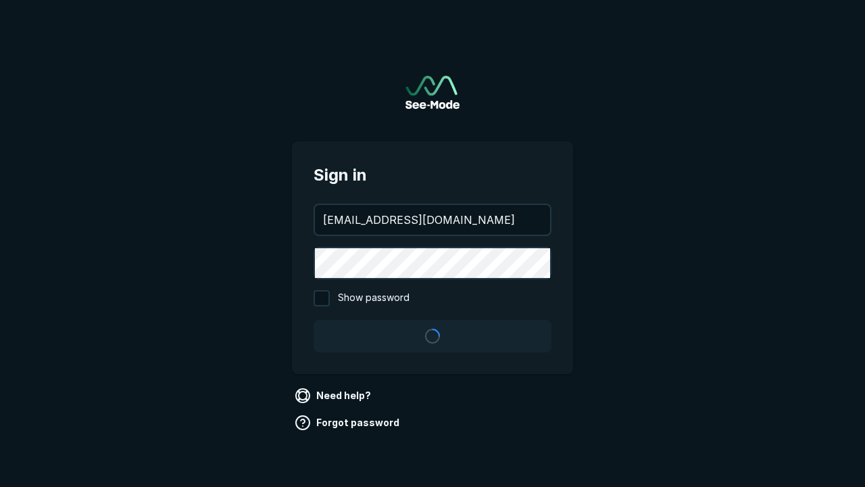 This screenshot has height=487, width=865. Describe the element at coordinates (334, 395) in the screenshot. I see `a: Need help?` at that location.